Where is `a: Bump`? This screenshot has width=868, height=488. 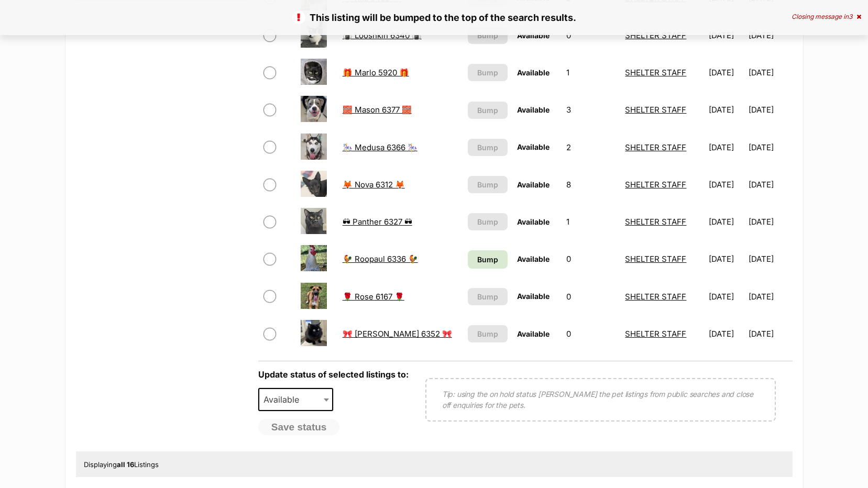
a: Bump is located at coordinates (488, 259).